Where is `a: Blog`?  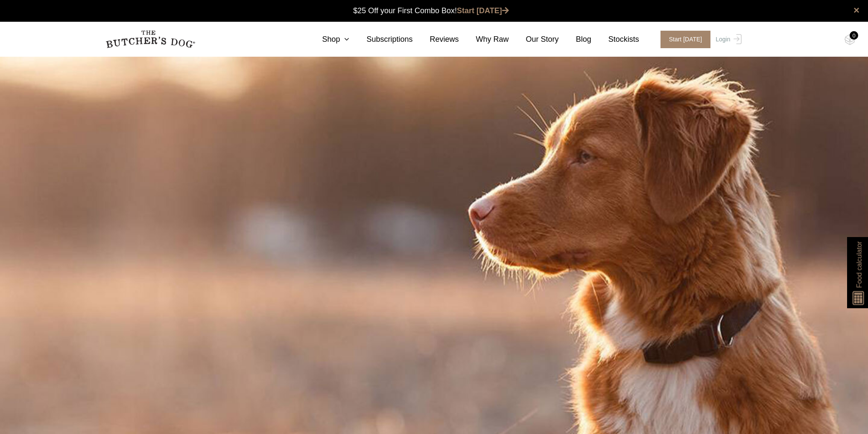
a: Blog is located at coordinates (575, 39).